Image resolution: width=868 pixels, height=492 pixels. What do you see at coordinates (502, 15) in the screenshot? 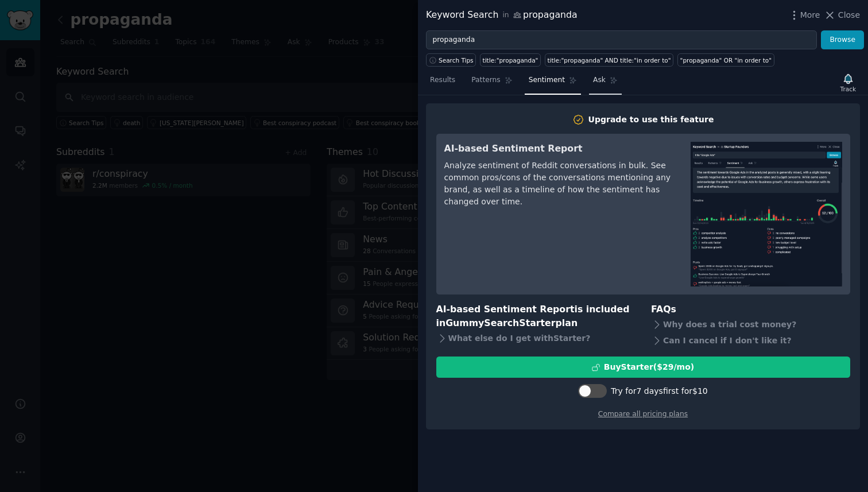
I see `div: Keyword Search propaganda` at bounding box center [502, 15].